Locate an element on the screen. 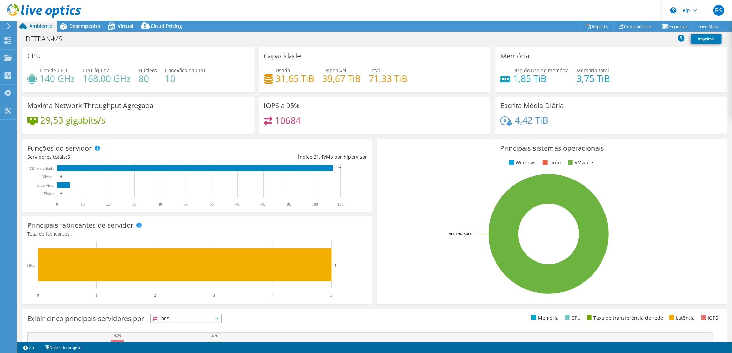  text: 4 is located at coordinates (272, 296).